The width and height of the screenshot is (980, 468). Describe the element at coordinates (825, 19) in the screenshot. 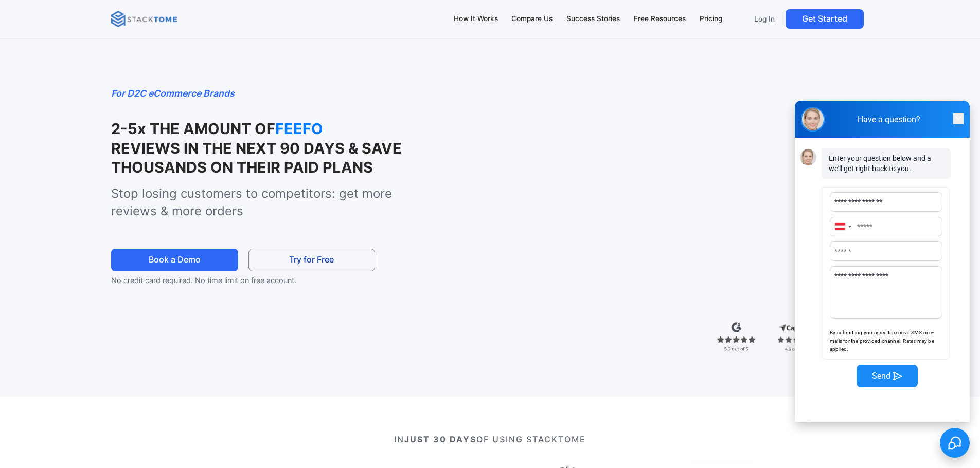

I see `a: Get Started` at that location.